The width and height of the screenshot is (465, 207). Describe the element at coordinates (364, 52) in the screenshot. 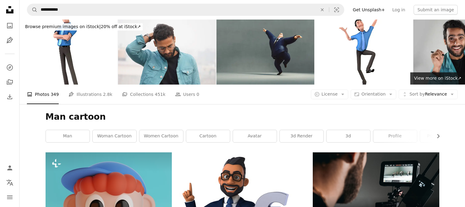

I see `img: Businessman dancing` at that location.